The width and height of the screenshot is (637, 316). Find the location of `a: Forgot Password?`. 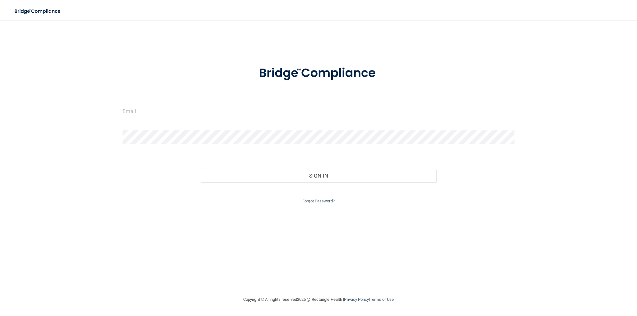

a: Forgot Password? is located at coordinates (318, 201).